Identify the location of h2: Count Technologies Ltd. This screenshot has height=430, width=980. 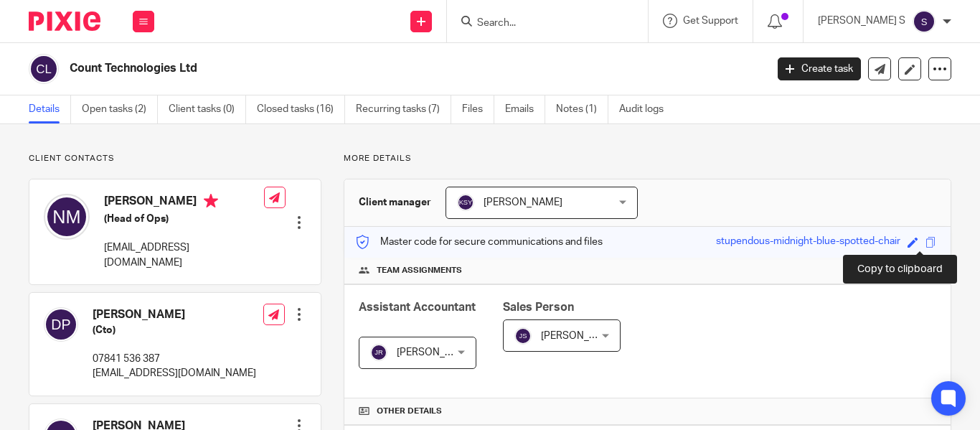
(344, 68).